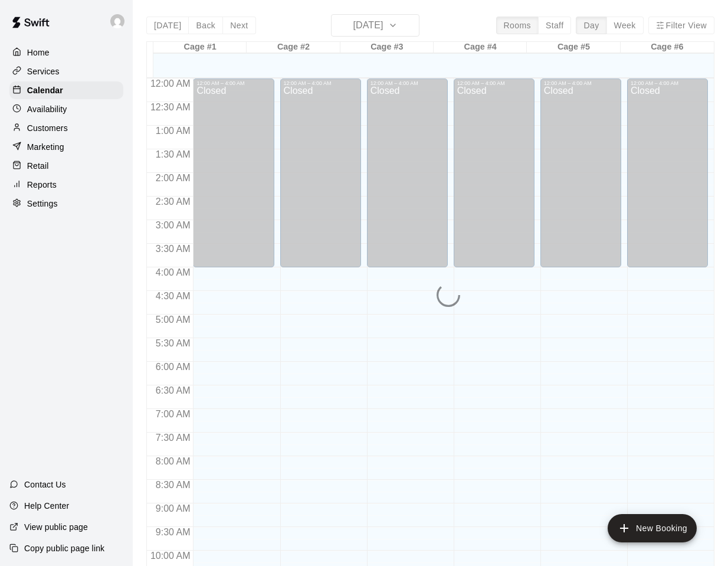  Describe the element at coordinates (652, 529) in the screenshot. I see `button: add` at that location.